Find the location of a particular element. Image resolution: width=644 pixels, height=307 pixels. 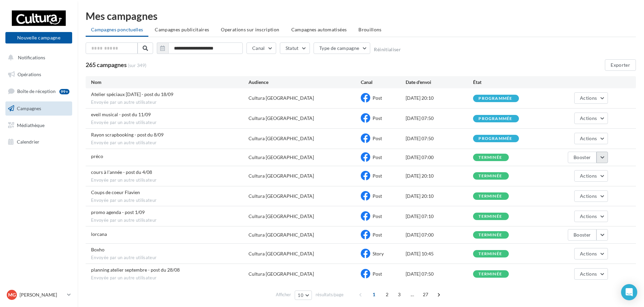

span: promo agenda - post 1/09 is located at coordinates (118, 212).